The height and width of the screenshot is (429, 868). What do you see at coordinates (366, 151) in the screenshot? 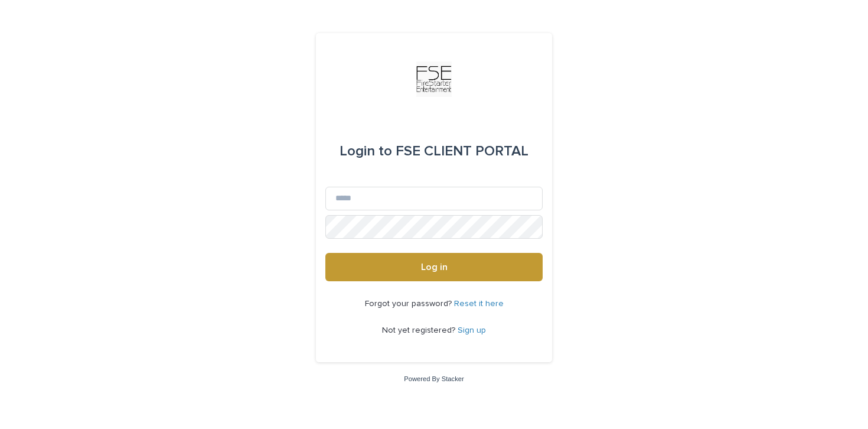
I see `span: Login to` at bounding box center [366, 151].